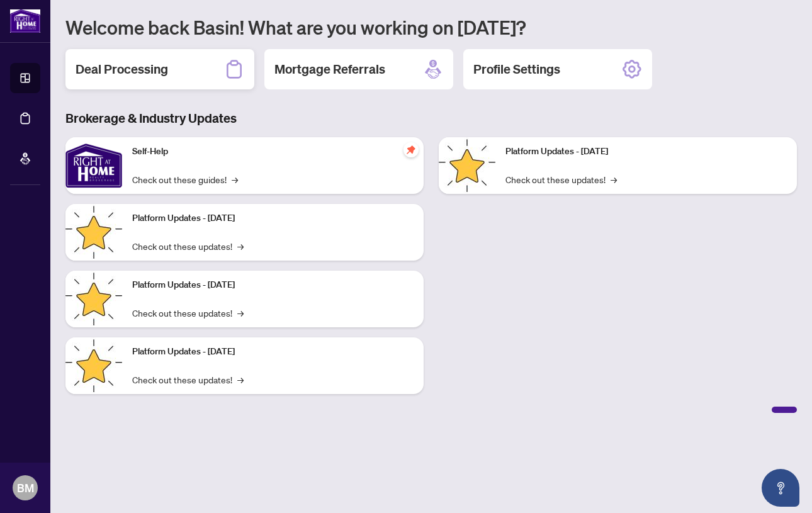 The width and height of the screenshot is (812, 513). I want to click on img: Self-Help, so click(94, 165).